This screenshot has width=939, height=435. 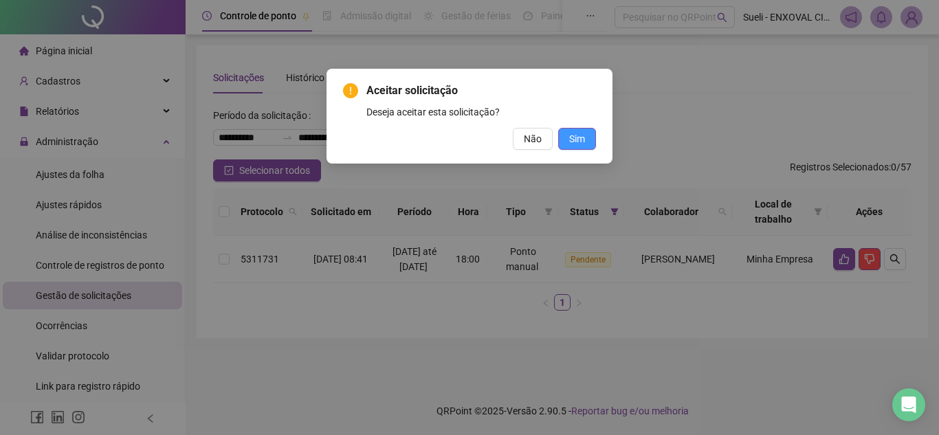 What do you see at coordinates (909, 405) in the screenshot?
I see `div: Open Intercom Messenger` at bounding box center [909, 405].